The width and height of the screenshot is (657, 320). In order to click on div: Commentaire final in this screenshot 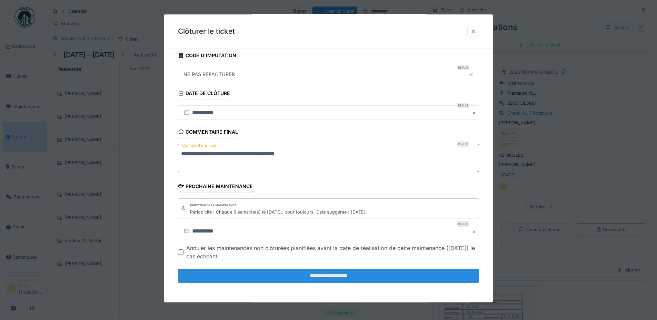, I will do `click(208, 133)`.